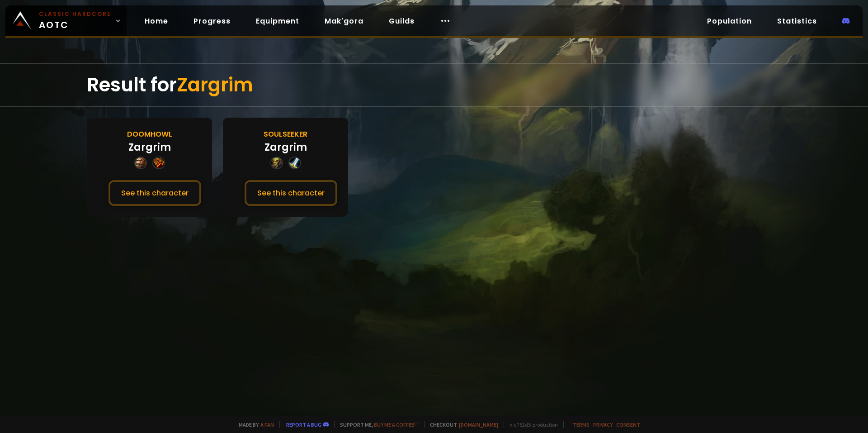 Image resolution: width=868 pixels, height=433 pixels. I want to click on span: Made by, so click(254, 425).